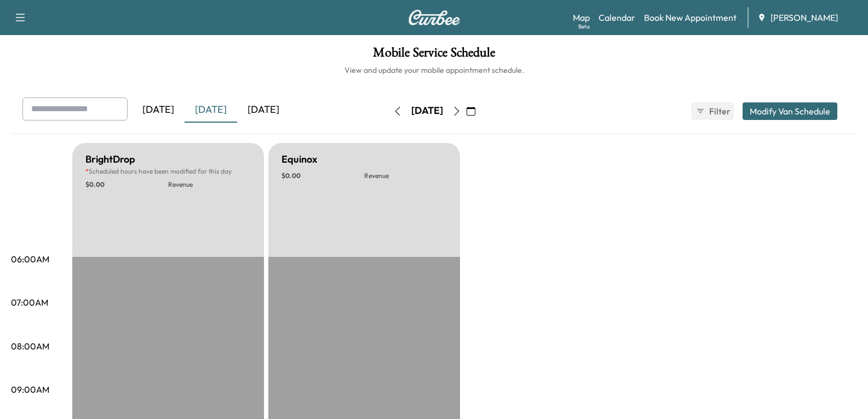  Describe the element at coordinates (30, 390) in the screenshot. I see `p: 09:00AM` at that location.